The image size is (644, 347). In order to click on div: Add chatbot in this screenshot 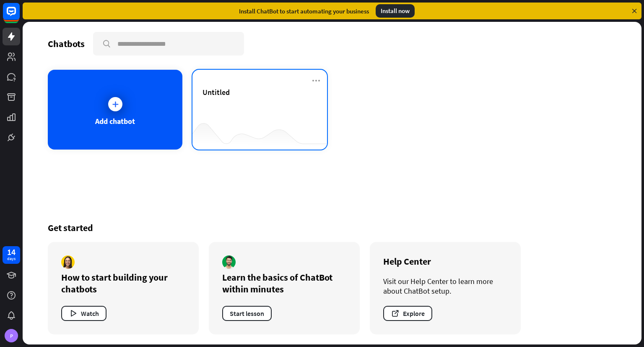, I will do `click(115, 121)`.